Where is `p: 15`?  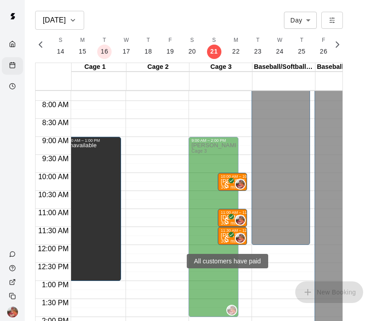 p: 15 is located at coordinates (82, 51).